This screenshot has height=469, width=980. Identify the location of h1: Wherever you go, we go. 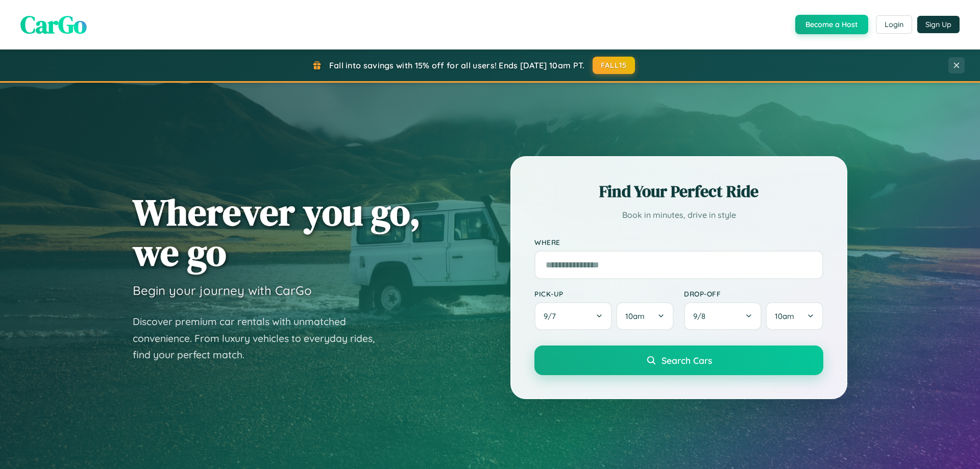
(276, 233).